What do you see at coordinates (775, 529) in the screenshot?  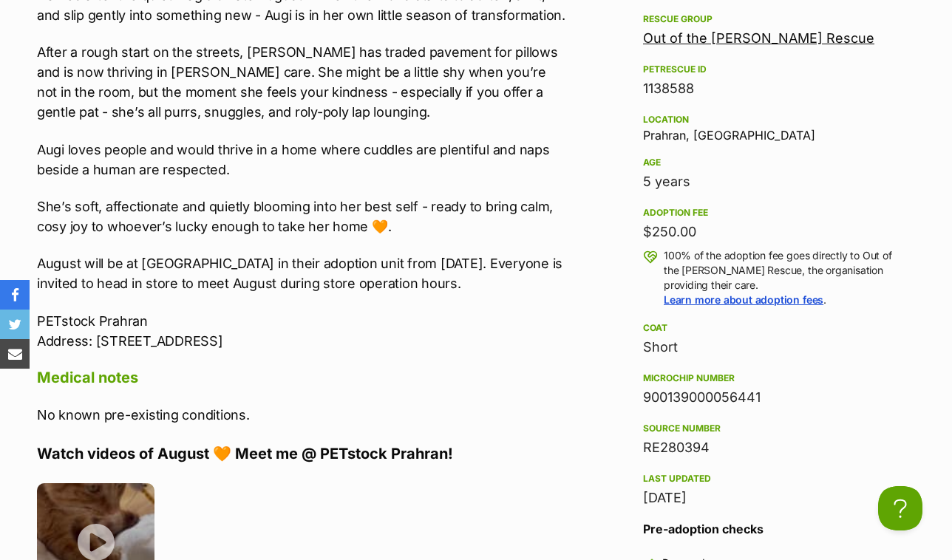 I see `h3: Pre-adoption checks` at bounding box center [775, 529].